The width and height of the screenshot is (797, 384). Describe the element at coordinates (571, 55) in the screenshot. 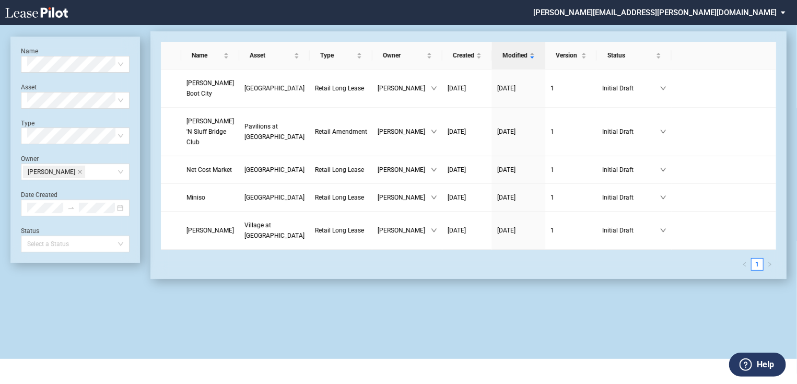

I see `th: Version` at that location.